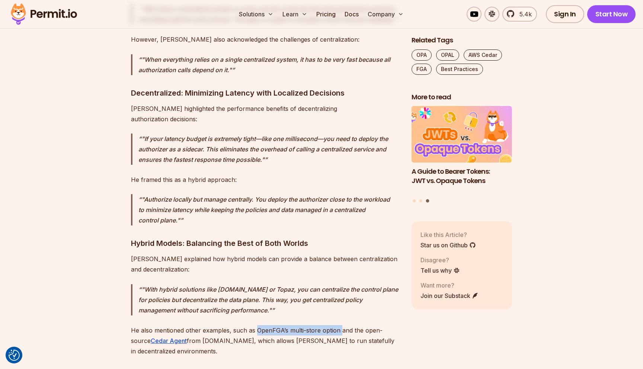 Image resolution: width=643 pixels, height=369 pixels. I want to click on p: Disagree?, so click(440, 260).